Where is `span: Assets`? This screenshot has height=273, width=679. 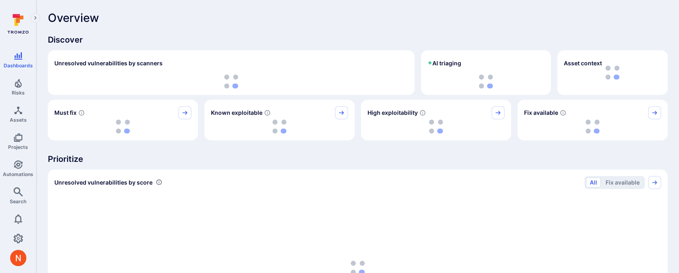 span: Assets is located at coordinates (18, 120).